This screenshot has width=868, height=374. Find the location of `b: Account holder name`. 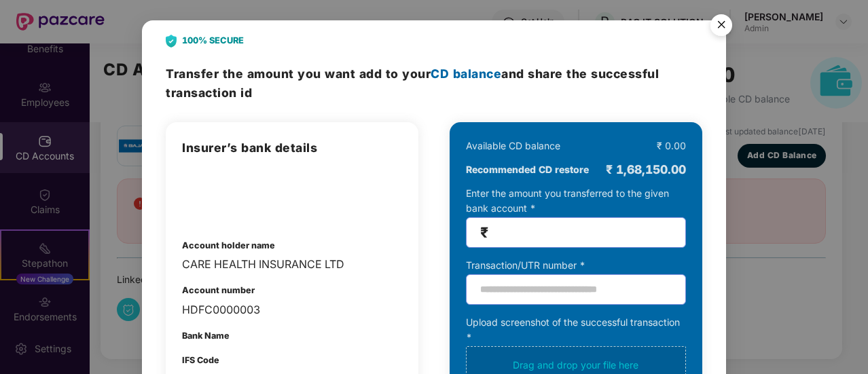

b: Account holder name is located at coordinates (228, 245).